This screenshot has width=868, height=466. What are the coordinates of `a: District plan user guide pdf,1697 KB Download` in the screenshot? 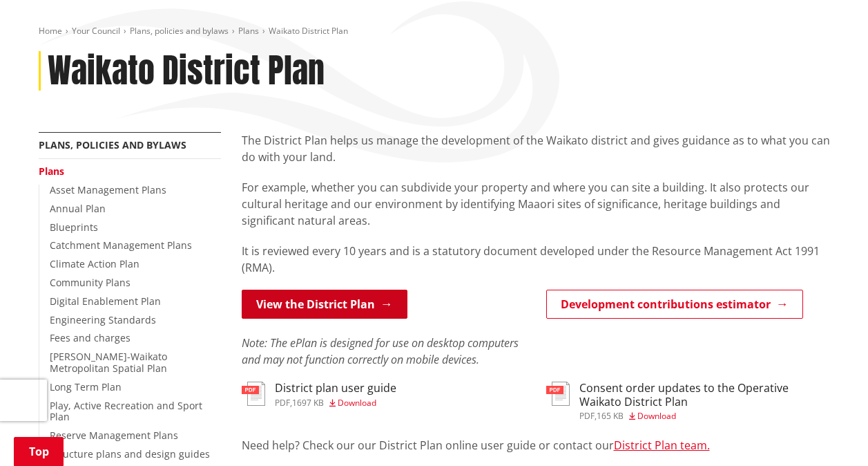 It's located at (319, 394).